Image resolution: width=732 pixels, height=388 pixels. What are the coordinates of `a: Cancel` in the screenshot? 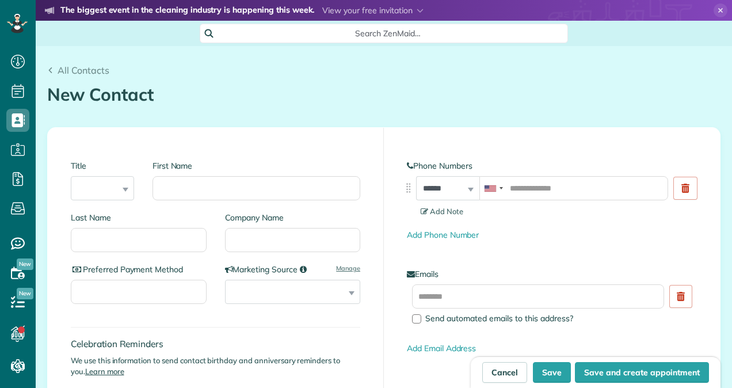 It's located at (504, 372).